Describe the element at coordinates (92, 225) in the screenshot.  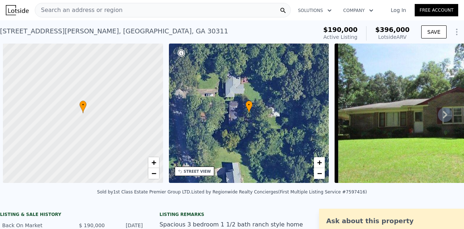
I see `span: $ 190,000` at that location.